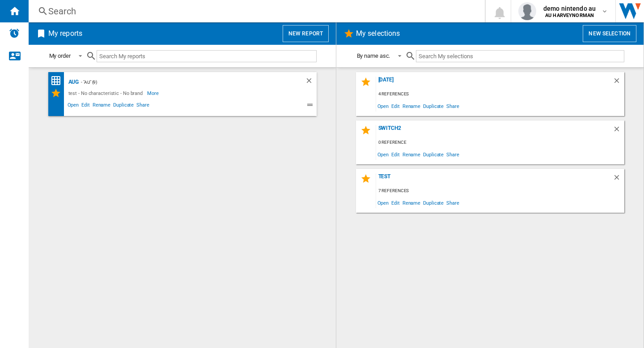  Describe the element at coordinates (378, 34) in the screenshot. I see `h2: My selections` at that location.